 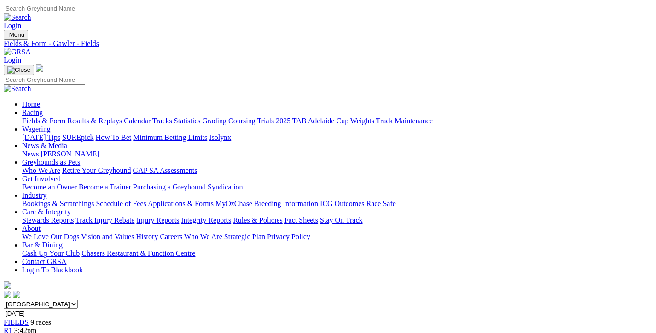 I want to click on a: Become an Owner, so click(x=49, y=187).